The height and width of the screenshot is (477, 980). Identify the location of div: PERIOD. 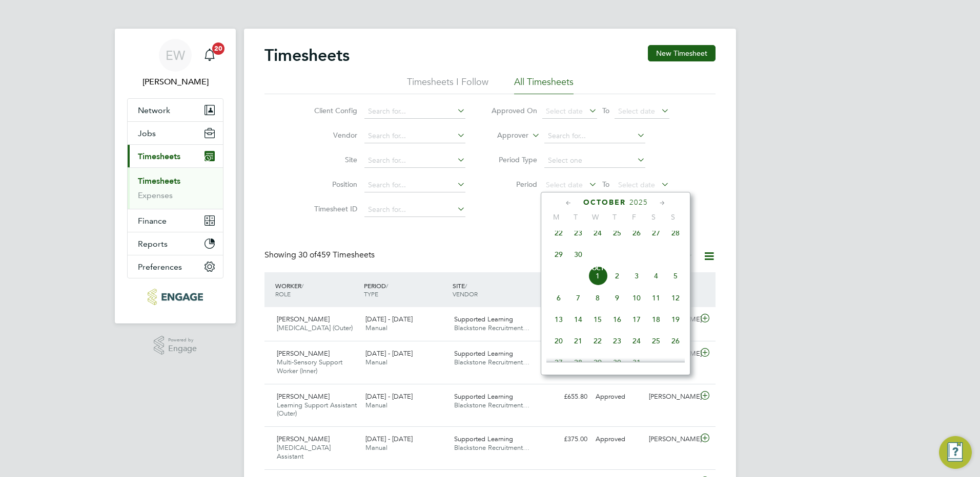
(405, 290).